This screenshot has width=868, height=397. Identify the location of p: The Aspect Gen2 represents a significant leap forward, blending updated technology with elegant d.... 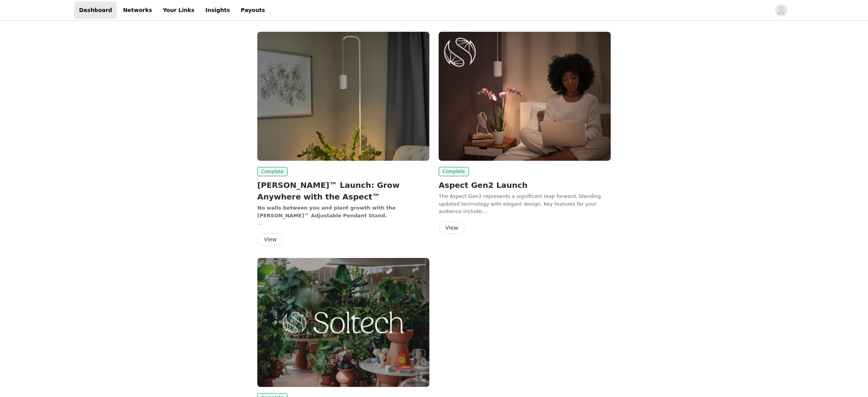
(524, 204).